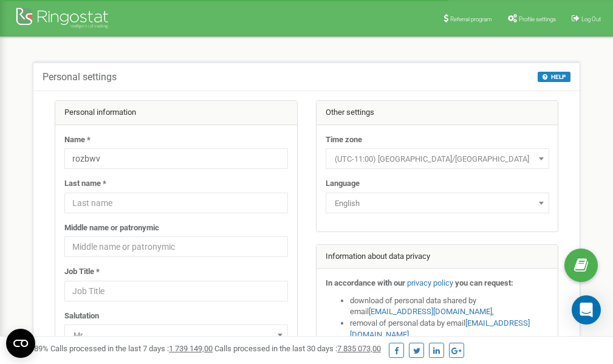 The width and height of the screenshot is (613, 364). Describe the element at coordinates (177, 247) in the screenshot. I see `input: Middle name or patronymic` at that location.